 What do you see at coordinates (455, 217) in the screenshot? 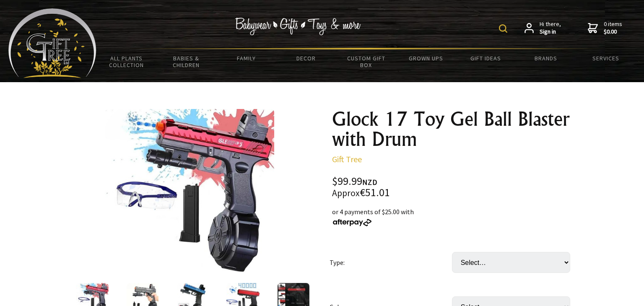
I see `div: or 4 payments of $25.00 with` at bounding box center [455, 217].